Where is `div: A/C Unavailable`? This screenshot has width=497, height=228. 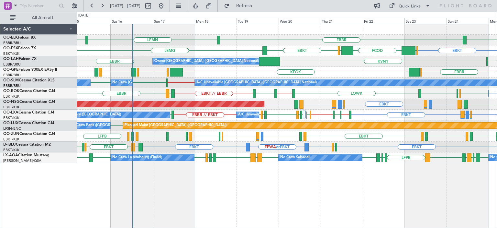
div: A/C Unavailable is located at coordinates (252, 115).